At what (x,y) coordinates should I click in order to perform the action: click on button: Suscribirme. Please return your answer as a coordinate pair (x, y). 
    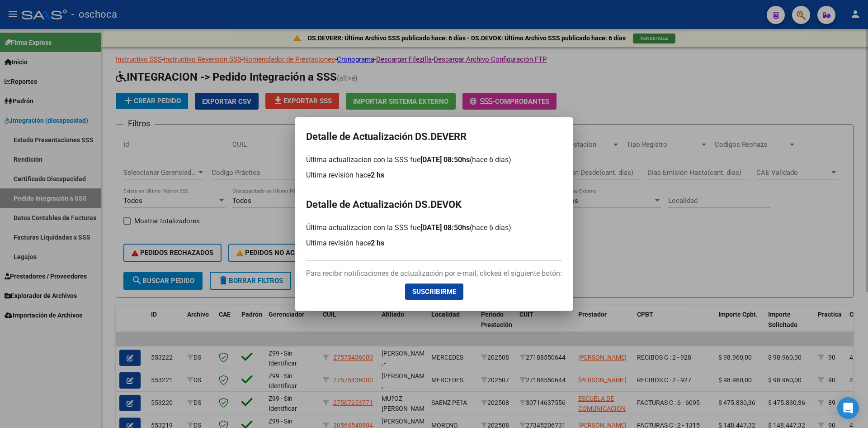
    Looking at the image, I should click on (434, 291).